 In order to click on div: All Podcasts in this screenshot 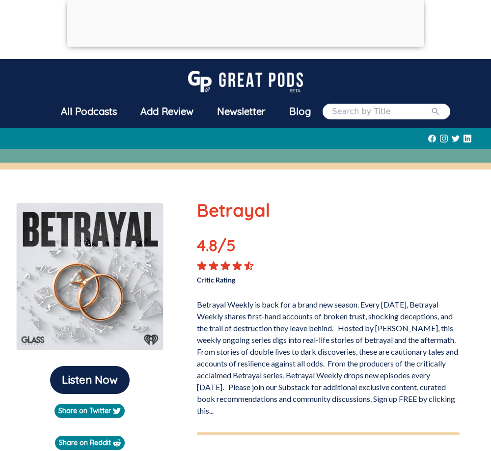, I will do `click(89, 112)`.